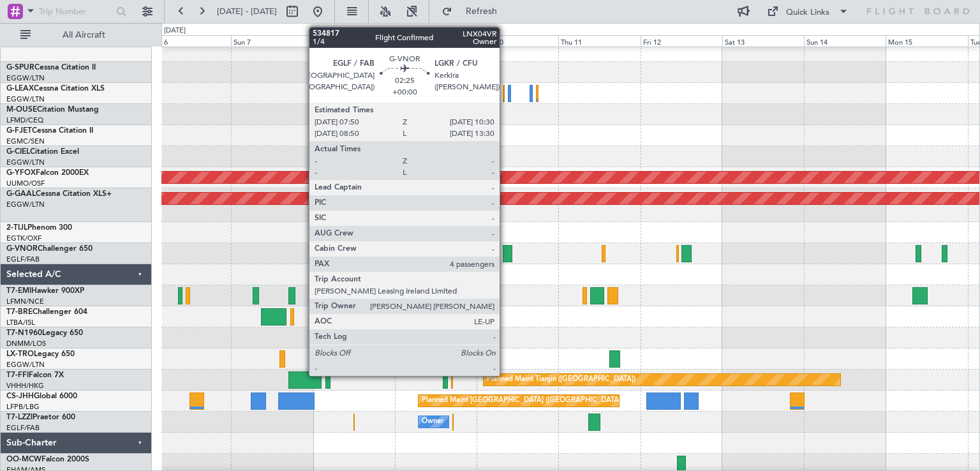  What do you see at coordinates (763, 41) in the screenshot?
I see `div: Sat 13` at bounding box center [763, 41].